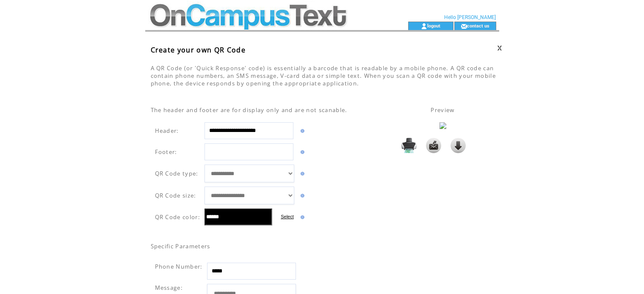 The height and width of the screenshot is (294, 644). What do you see at coordinates (169, 288) in the screenshot?
I see `span: Message:` at bounding box center [169, 288].